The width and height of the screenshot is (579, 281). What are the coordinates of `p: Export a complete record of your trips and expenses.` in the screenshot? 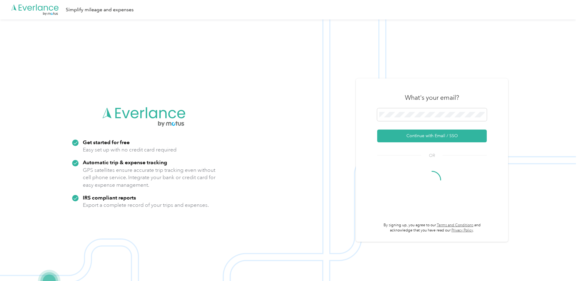 It's located at (146, 205).